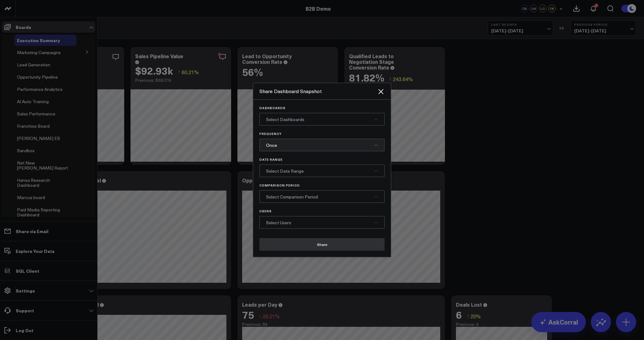 The height and width of the screenshot is (340, 644). Describe the element at coordinates (285, 119) in the screenshot. I see `span: Select Dashboards` at that location.